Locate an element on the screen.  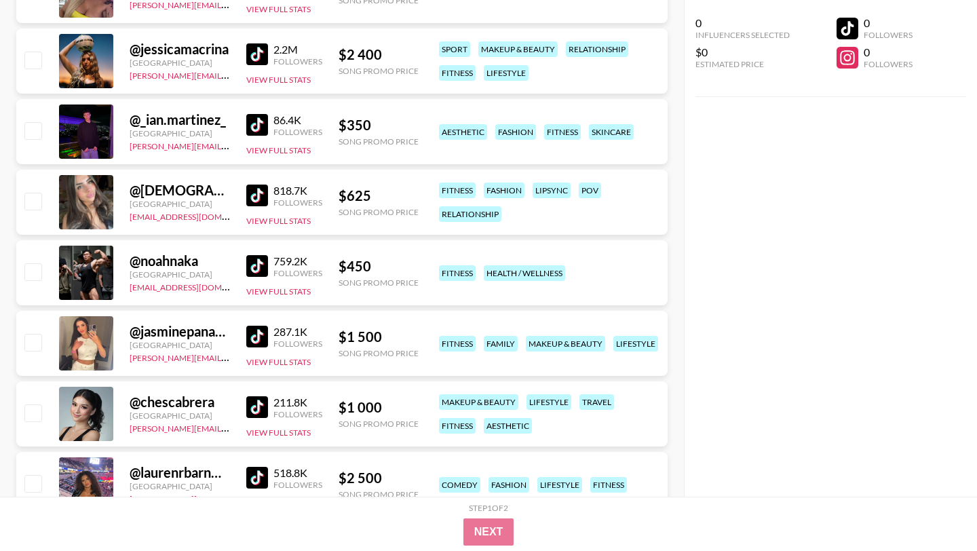
div: 759.2K is located at coordinates (298, 261).